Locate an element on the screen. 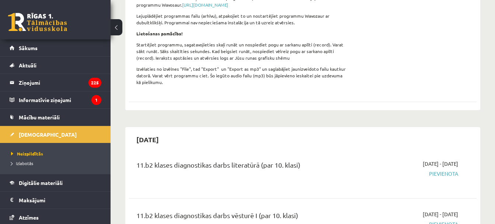  a: Informatīvie ziņojumi1 is located at coordinates (55, 100).